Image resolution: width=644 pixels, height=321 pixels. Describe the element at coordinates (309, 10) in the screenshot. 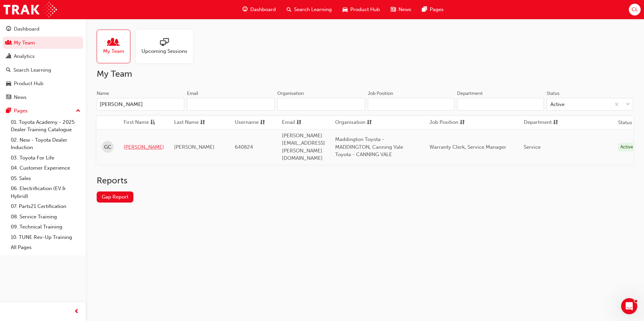

I see `a: search-iconSearch Learning` at that location.